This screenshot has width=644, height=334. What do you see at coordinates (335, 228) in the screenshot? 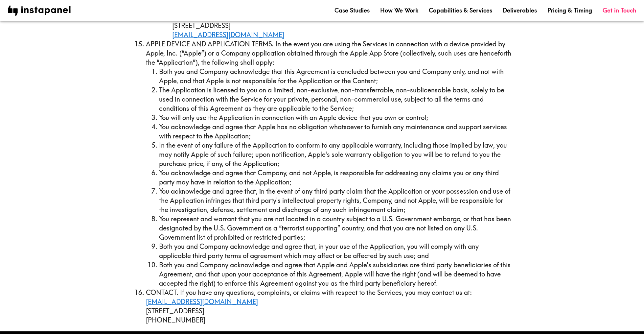
I see `li: You represent and warrant that you are not located in a country subject to a U.S. Government emba...` at bounding box center [335, 228].